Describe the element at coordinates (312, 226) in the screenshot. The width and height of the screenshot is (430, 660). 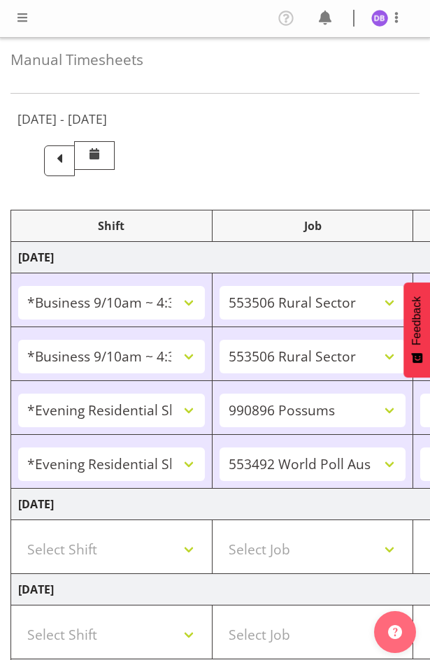
I see `div: Job` at that location.